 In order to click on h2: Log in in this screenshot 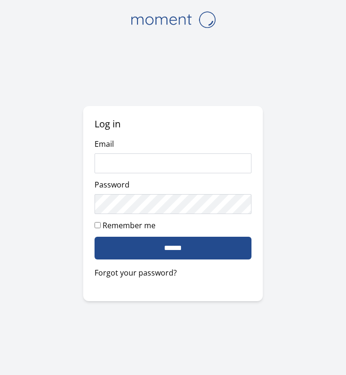, I will do `click(173, 124)`.